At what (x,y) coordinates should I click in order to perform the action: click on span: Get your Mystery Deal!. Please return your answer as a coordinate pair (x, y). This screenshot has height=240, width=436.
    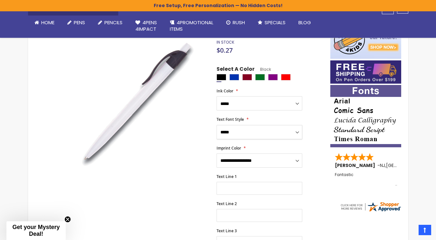
    Looking at the image, I should click on (36, 230).